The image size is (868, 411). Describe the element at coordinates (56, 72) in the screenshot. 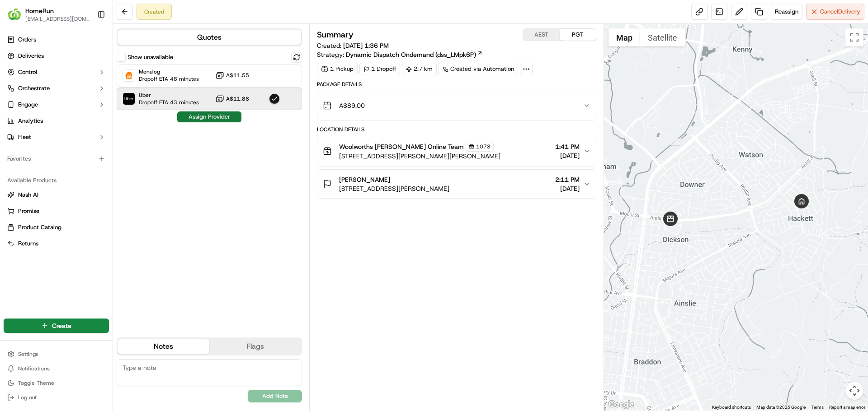

I see `button: Control` at that location.